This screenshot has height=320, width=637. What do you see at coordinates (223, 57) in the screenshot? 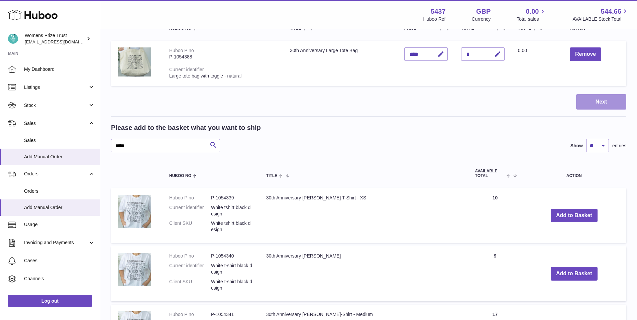
I see `div: P-1054388` at bounding box center [223, 57].